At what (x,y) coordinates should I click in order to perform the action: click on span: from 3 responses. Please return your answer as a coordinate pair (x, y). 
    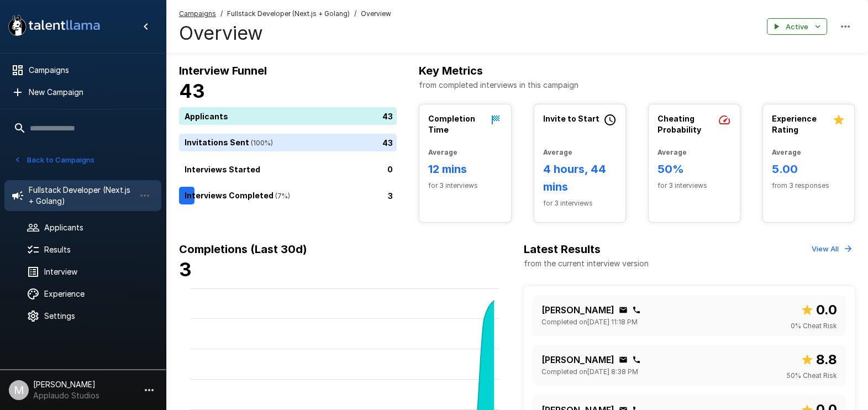
    Looking at the image, I should click on (808, 185).